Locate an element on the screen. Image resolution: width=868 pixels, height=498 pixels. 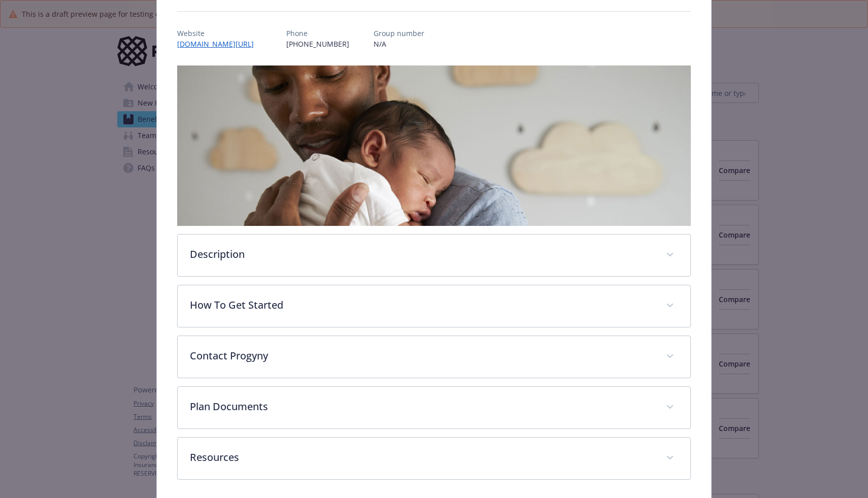
p: Description is located at coordinates (421, 254).